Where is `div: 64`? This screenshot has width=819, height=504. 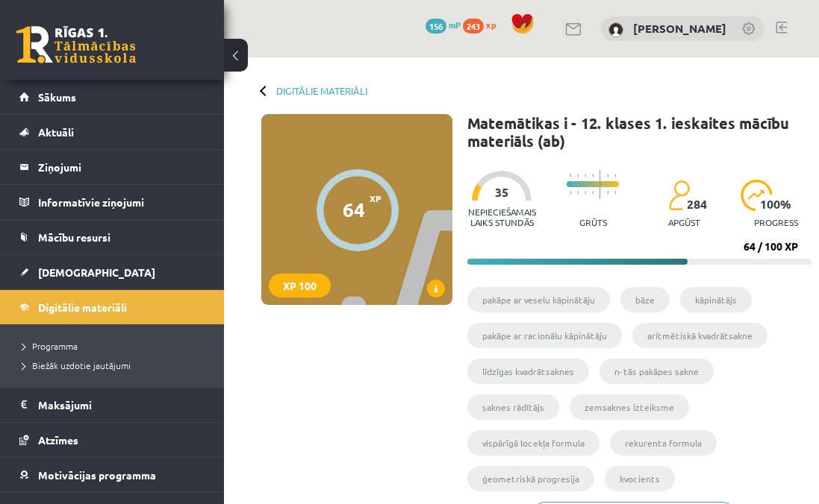
div: 64 is located at coordinates (354, 209).